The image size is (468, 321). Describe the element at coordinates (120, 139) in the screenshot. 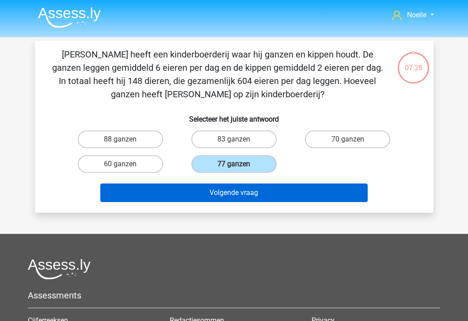

I see `label: 88 ganzen` at that location.